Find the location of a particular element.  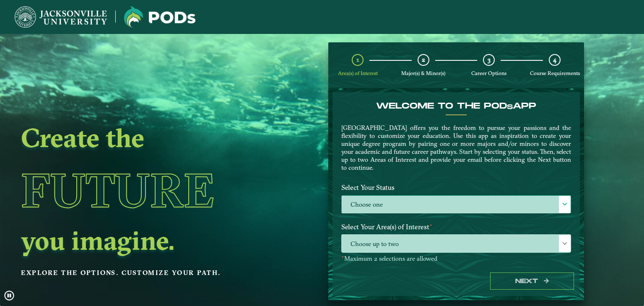

span: 1 is located at coordinates (358, 60).